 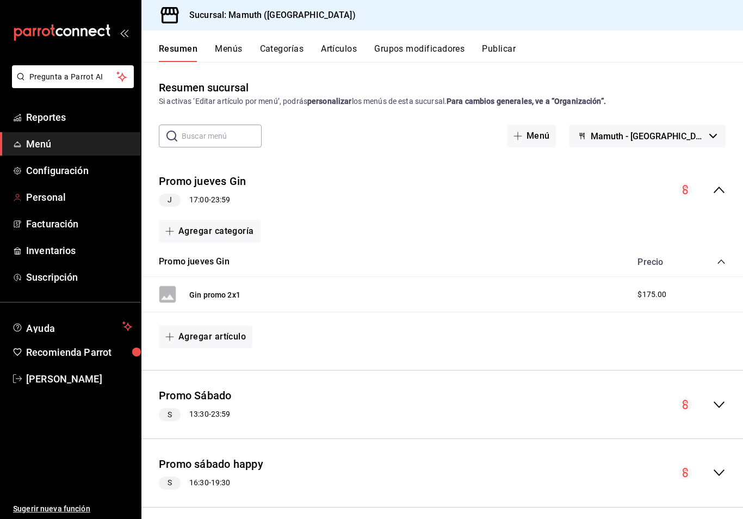 What do you see at coordinates (229, 53) in the screenshot?
I see `button: Menús` at bounding box center [229, 53].